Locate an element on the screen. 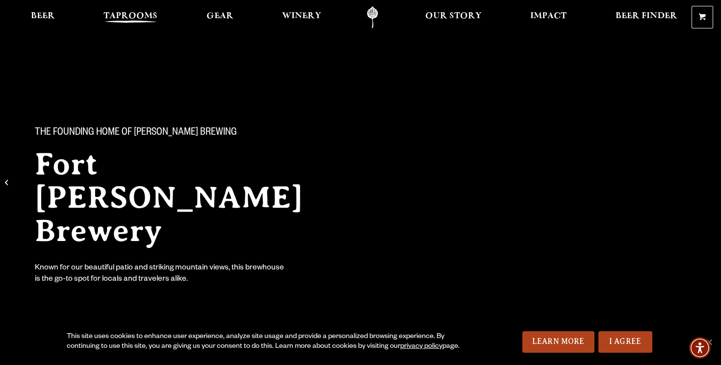 The height and width of the screenshot is (365, 721). div: Known for our beautiful patio and striking mountain views, this brewhouse is the go-to spot for l... is located at coordinates (160, 275).